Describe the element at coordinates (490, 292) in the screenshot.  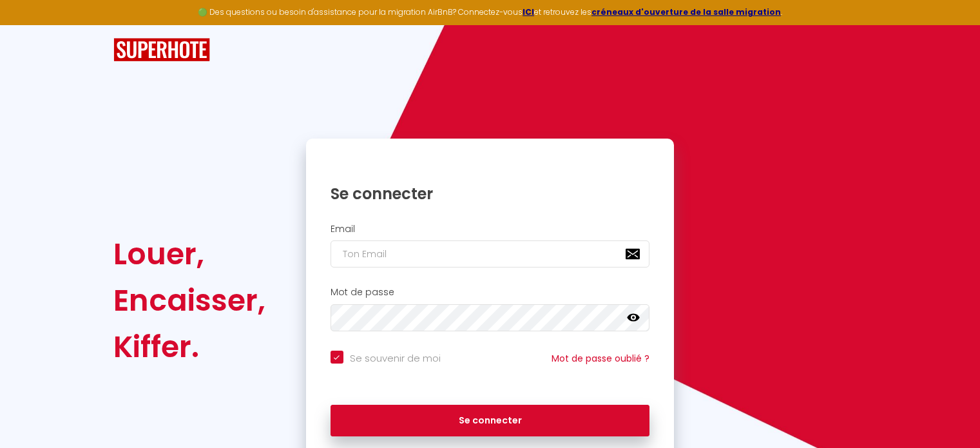
I see `h2: Mot de passe` at that location.